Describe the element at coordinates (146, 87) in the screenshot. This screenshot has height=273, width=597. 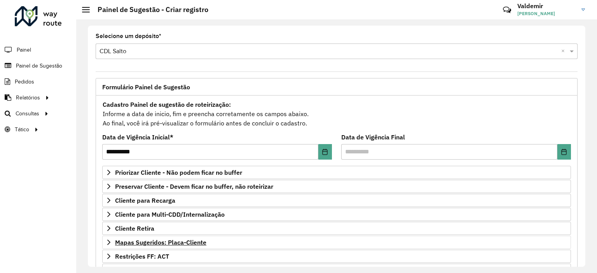
I see `span: Formulário Painel de Sugestão` at that location.